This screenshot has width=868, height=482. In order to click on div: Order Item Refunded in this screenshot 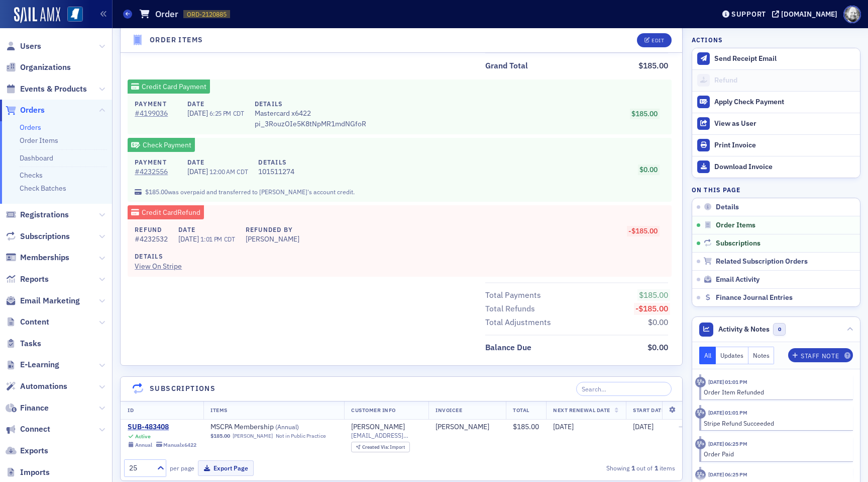, I will do `click(775, 392)`.